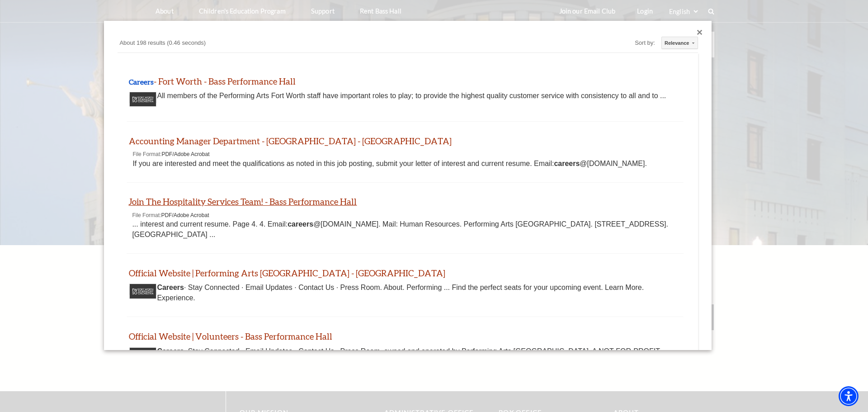 Image resolution: width=868 pixels, height=412 pixels. What do you see at coordinates (287, 273) in the screenshot?
I see `a: Official Website | Performing Arts Fort Worth - Bass Performance Hall - open in a new tab` at bounding box center [287, 273].